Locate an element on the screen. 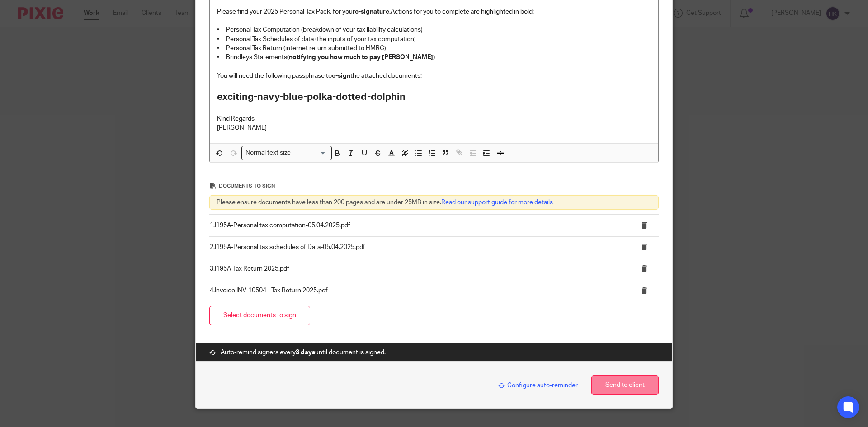 The width and height of the screenshot is (868, 427). p: • Personal Tax Return (internet return submitted to HMRC) is located at coordinates (434, 48).